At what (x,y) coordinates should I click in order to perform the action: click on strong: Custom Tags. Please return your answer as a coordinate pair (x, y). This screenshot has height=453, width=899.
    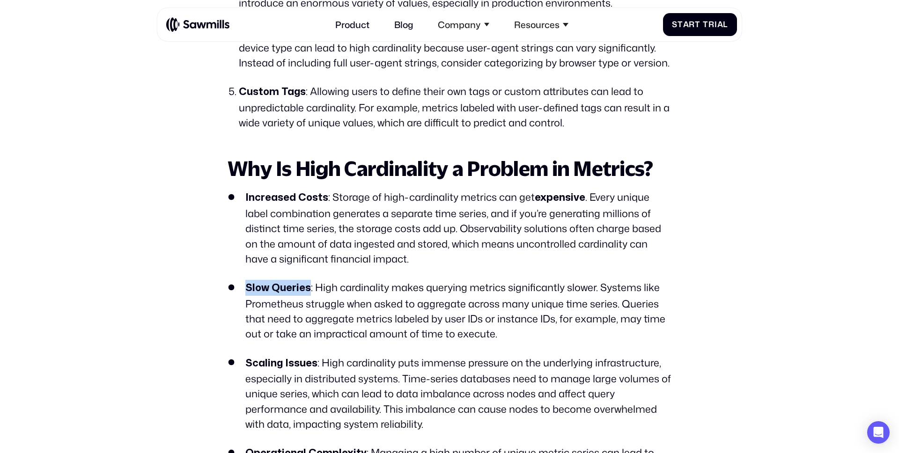
    Looking at the image, I should click on (272, 92).